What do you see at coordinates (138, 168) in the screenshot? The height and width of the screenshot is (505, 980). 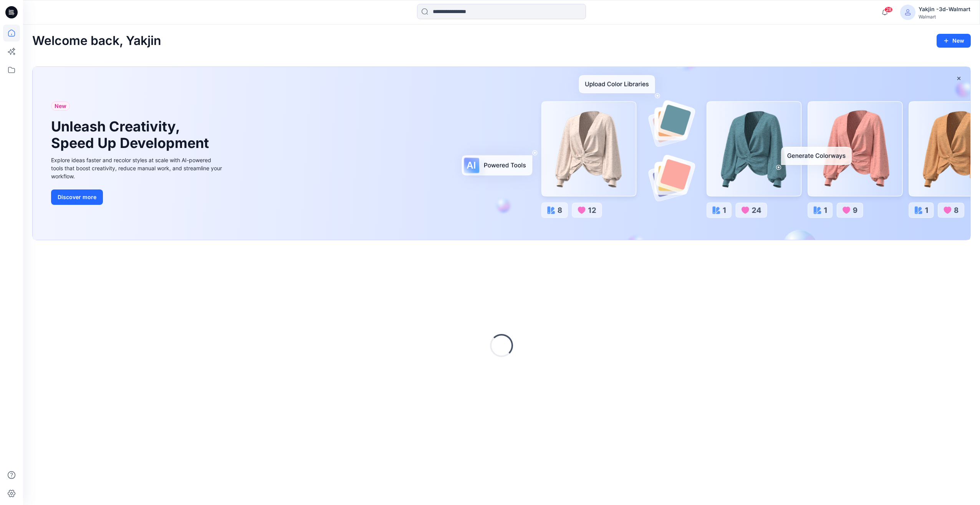 I see `div: Explore ideas faster and recolor styles at scale with AI-powered tools that boost creativity, red...` at bounding box center [138, 168].